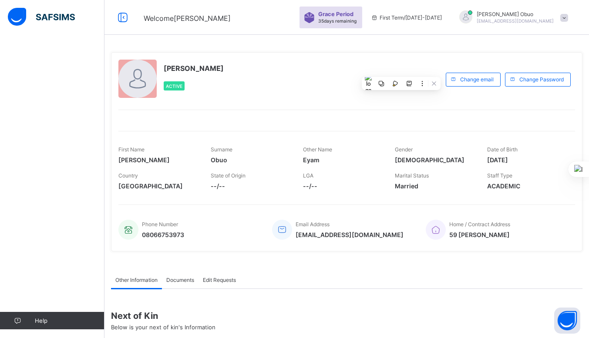 This screenshot has height=338, width=589. Describe the element at coordinates (337, 21) in the screenshot. I see `span: 35 days remaining` at that location.